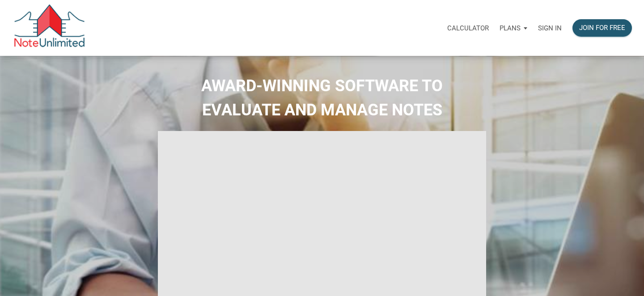  I want to click on a: Join for free, so click(602, 28).